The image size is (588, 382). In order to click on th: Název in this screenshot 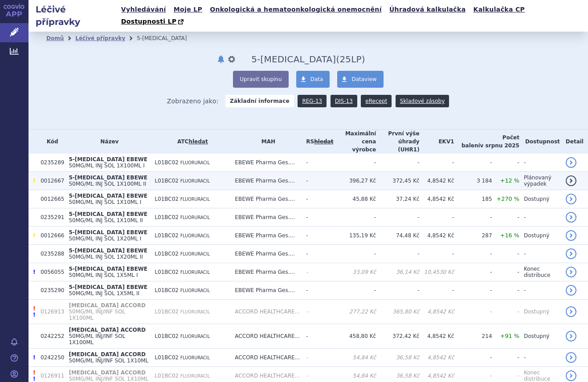, I will do `click(107, 142)`.